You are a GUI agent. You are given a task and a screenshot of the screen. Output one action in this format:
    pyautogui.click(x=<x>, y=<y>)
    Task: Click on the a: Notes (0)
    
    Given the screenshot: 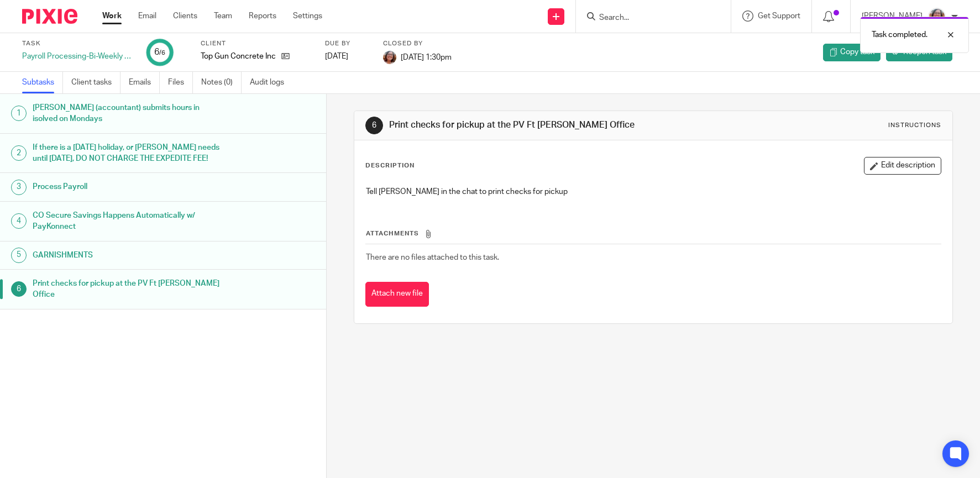 What is the action you would take?
    pyautogui.click(x=221, y=83)
    